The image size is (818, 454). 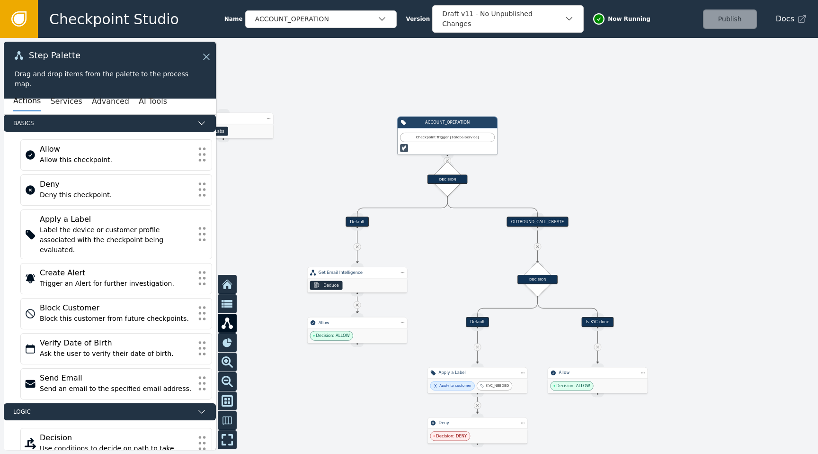 What do you see at coordinates (629, 19) in the screenshot?
I see `span: Now Running` at bounding box center [629, 19].